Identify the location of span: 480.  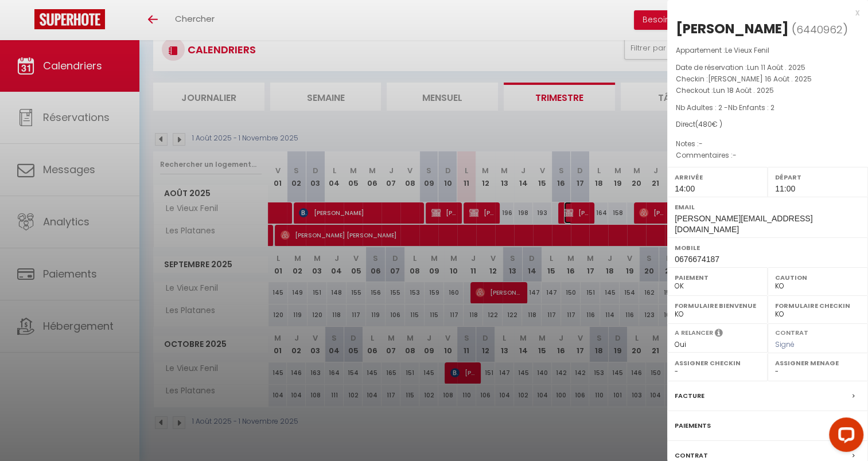
(705, 124).